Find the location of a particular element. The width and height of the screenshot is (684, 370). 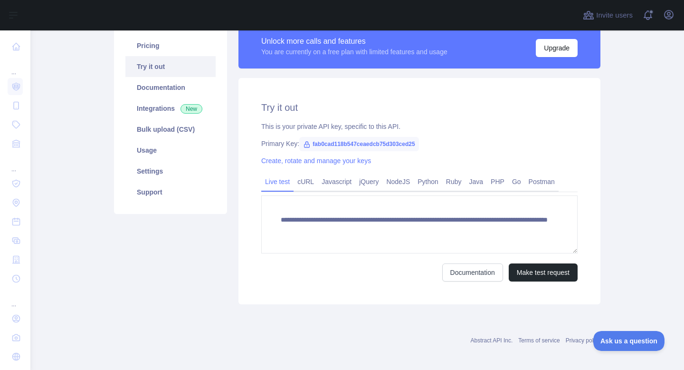

div: You are currently on a free plan with limited features and usage is located at coordinates (355, 52).